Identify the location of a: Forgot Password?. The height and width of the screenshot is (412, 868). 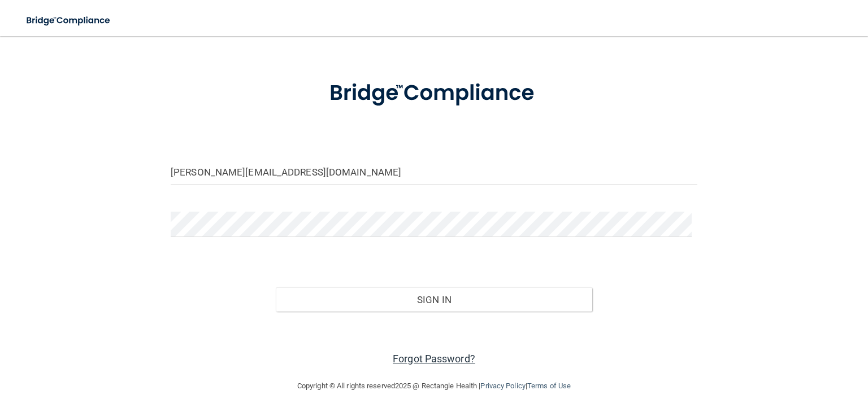
(434, 359).